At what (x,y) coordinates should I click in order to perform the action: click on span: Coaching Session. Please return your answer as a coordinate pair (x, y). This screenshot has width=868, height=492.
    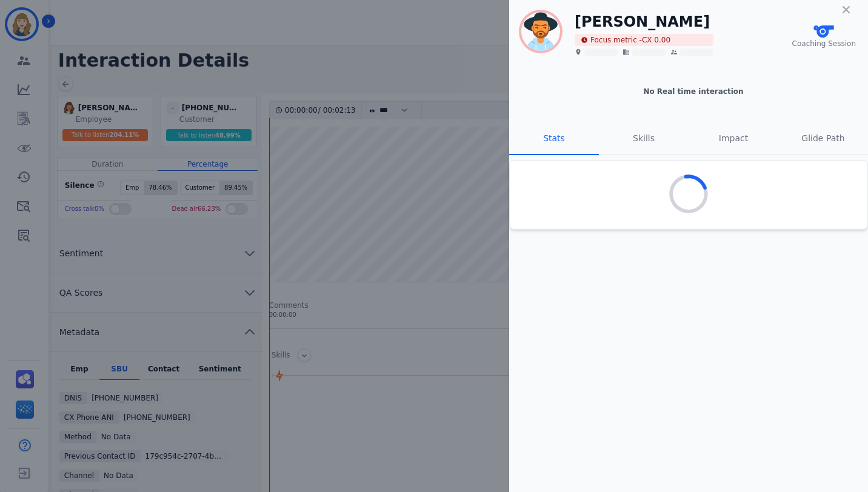
    Looking at the image, I should click on (824, 44).